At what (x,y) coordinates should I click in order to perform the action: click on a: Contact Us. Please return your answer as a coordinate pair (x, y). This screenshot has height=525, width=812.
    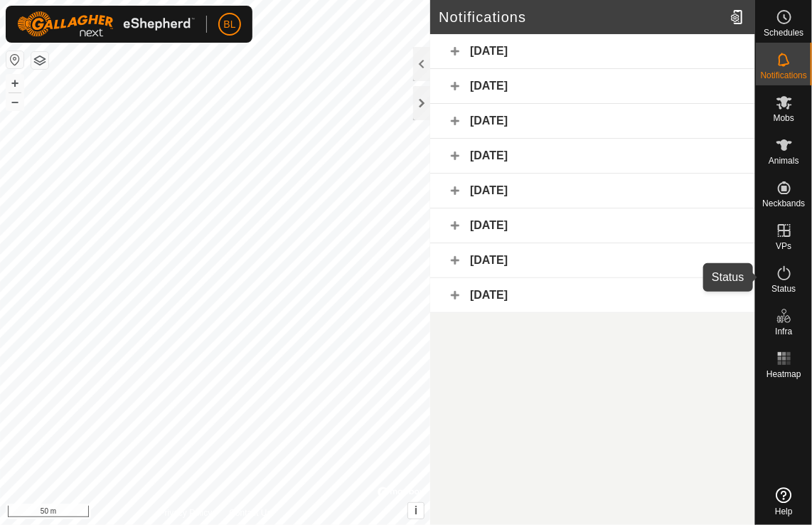
    Looking at the image, I should click on (249, 513).